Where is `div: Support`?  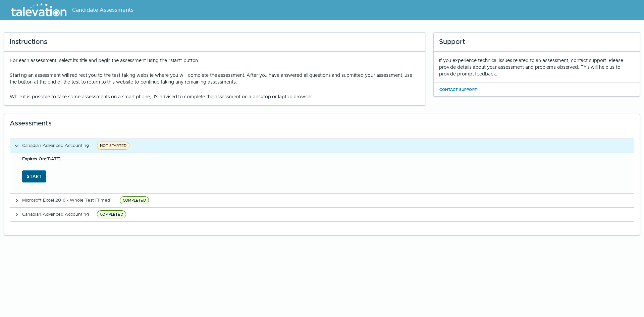 div: Support is located at coordinates (537, 42).